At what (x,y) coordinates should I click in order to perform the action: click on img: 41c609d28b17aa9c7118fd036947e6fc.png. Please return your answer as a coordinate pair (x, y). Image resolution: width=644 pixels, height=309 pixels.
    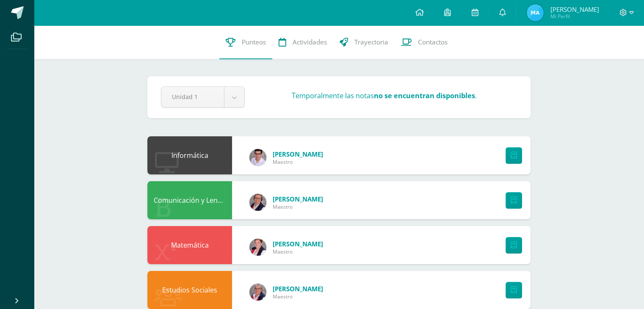
    Looking at the image, I should click on (535, 13).